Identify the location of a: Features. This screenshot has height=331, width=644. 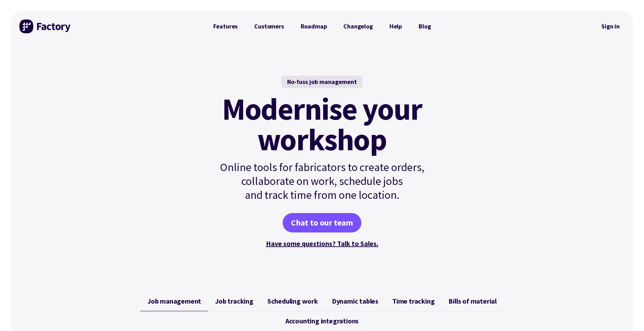
(226, 26).